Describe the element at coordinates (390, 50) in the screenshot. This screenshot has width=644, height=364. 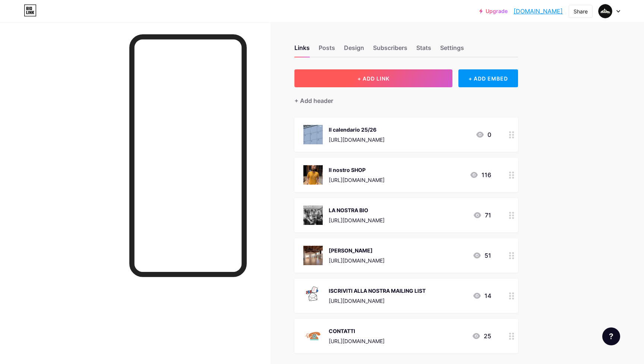
I see `div: Subscribers` at that location.